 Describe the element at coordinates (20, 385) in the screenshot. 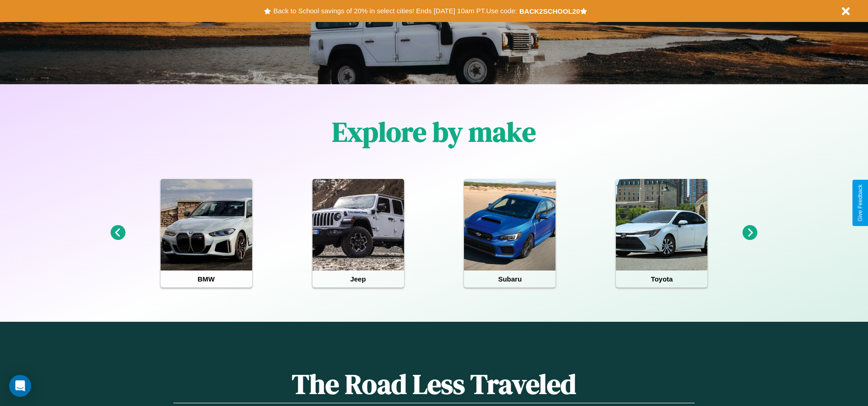

I see `div: Open Intercom Messenger` at that location.